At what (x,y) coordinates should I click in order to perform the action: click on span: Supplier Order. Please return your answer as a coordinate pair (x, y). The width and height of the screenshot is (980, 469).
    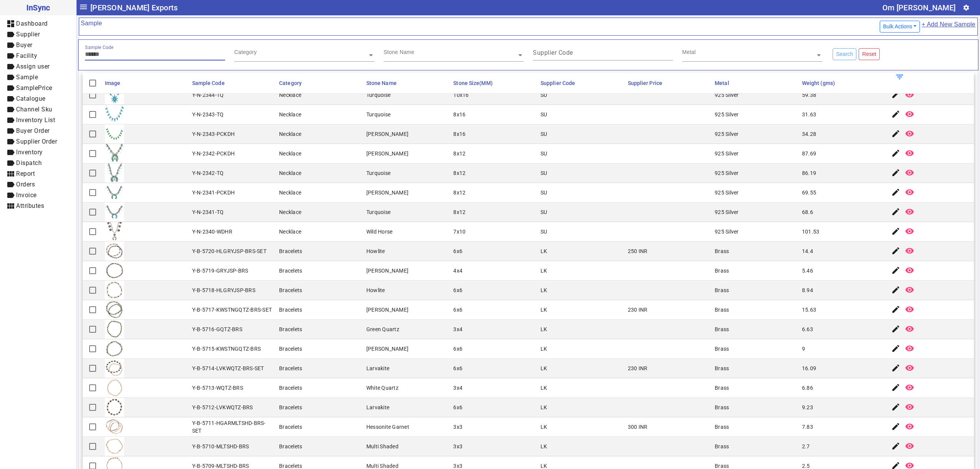
    Looking at the image, I should click on (37, 141).